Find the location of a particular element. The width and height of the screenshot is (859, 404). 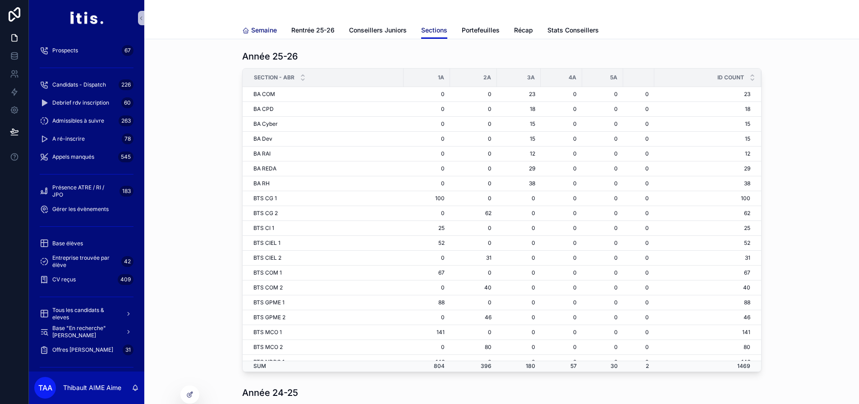

td: BA Cyber is located at coordinates (323, 124).